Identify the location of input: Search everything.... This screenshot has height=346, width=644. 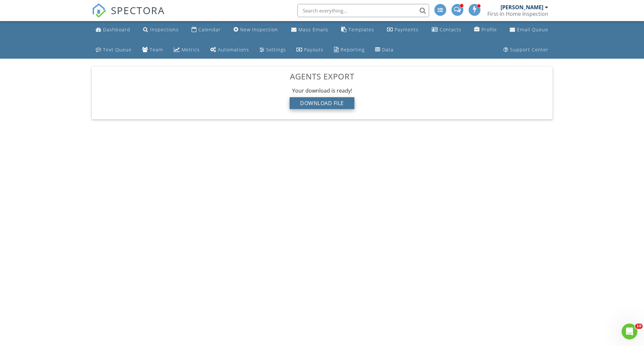
(363, 10).